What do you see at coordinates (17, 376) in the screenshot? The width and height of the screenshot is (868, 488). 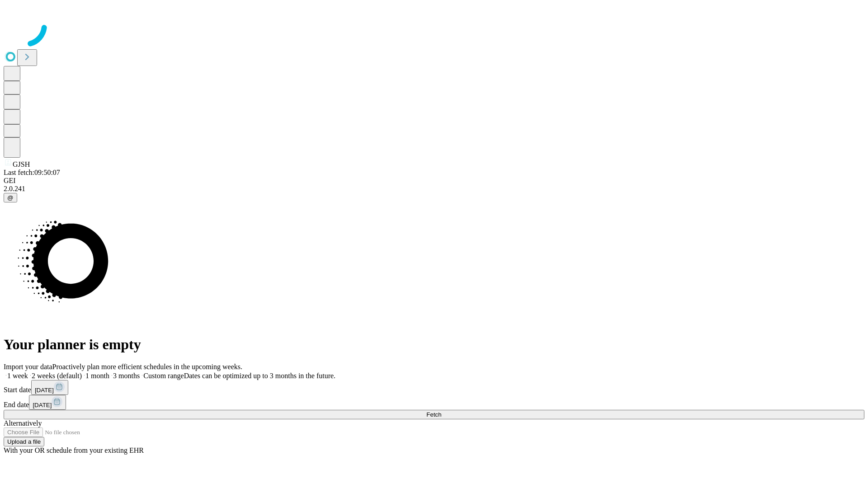 I see `span: 1 week` at bounding box center [17, 376].